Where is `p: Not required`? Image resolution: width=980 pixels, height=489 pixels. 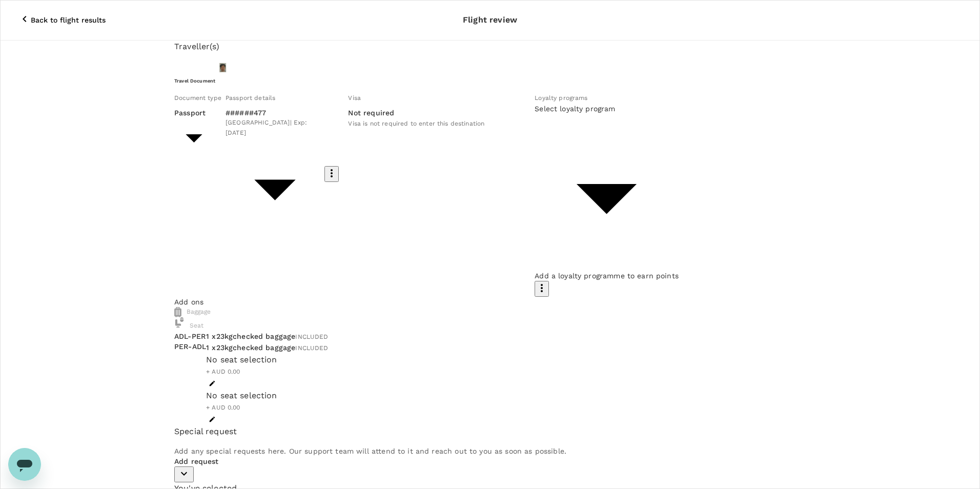 p: Not required is located at coordinates (371, 113).